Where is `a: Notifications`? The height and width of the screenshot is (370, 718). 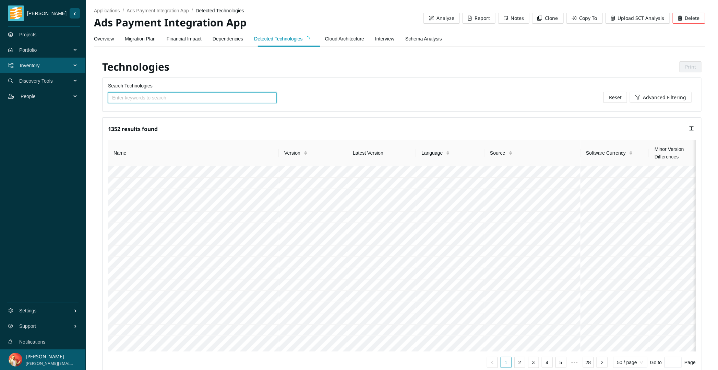
a: Notifications is located at coordinates (32, 342).